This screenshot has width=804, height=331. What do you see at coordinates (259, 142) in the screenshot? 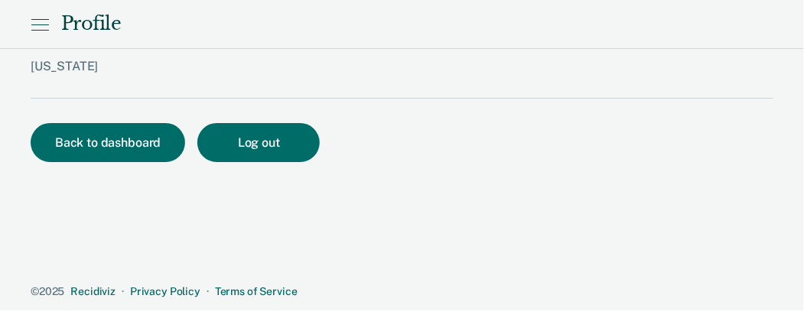
I see `button: Log out` at bounding box center [259, 142].